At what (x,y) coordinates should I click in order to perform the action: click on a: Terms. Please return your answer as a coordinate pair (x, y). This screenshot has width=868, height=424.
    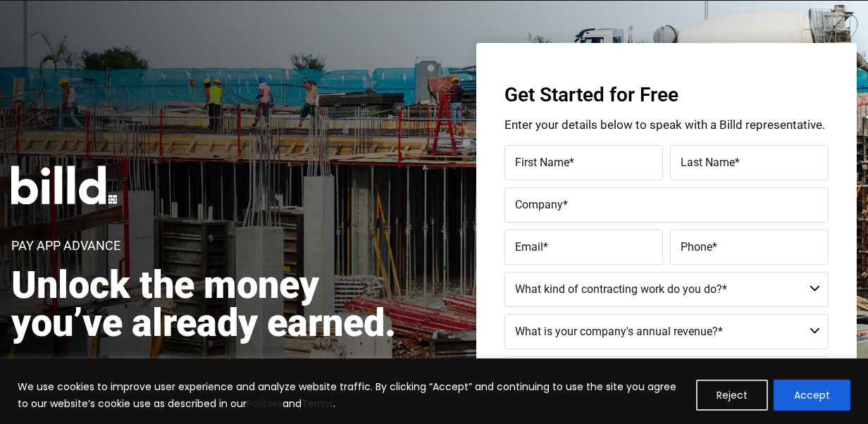
    Looking at the image, I should click on (317, 404).